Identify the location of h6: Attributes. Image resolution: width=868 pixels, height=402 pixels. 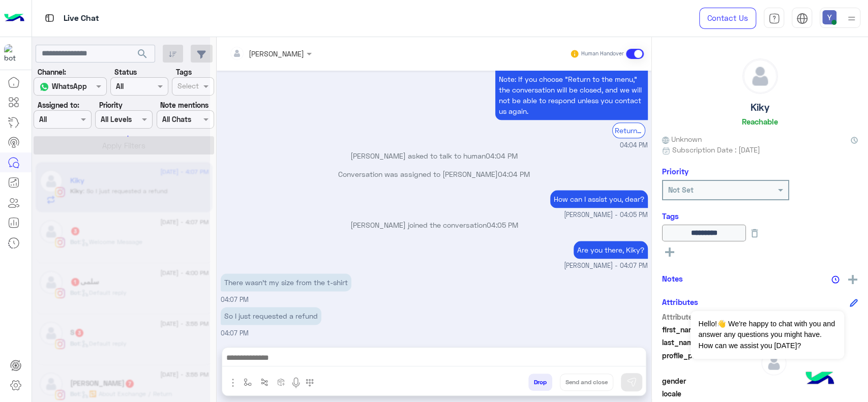
(679, 302).